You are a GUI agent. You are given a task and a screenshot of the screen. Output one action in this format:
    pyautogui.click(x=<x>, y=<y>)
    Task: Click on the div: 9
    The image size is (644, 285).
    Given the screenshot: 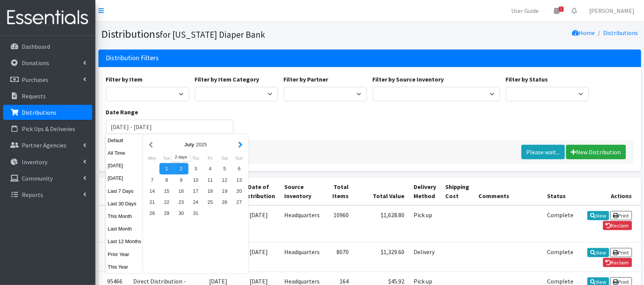 What is the action you would take?
    pyautogui.click(x=181, y=180)
    